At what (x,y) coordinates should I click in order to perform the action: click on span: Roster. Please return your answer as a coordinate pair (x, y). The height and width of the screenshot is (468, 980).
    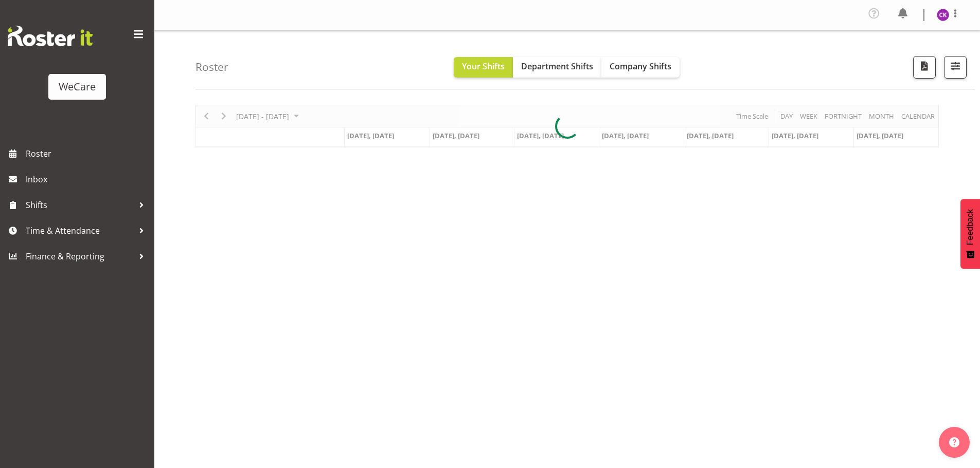
    Looking at the image, I should click on (87, 154).